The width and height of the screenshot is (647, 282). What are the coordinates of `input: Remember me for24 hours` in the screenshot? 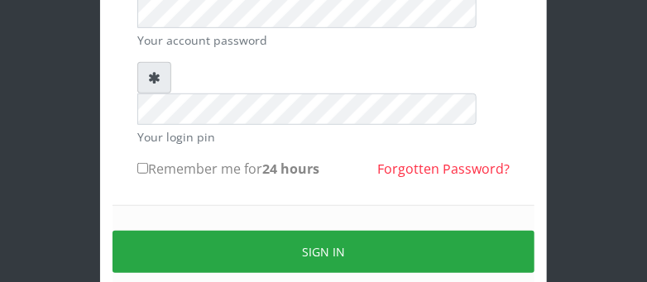 It's located at (142, 168).